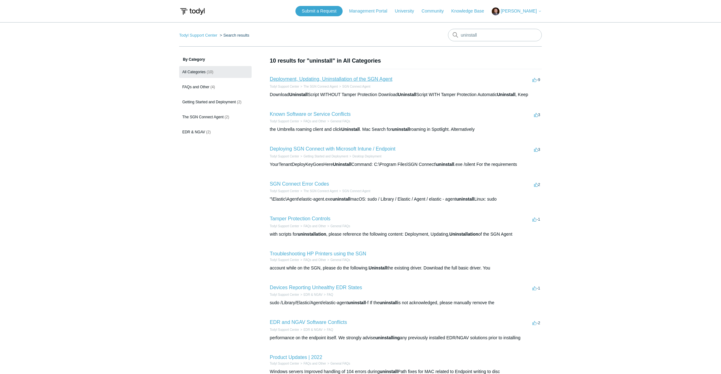 The height and width of the screenshot is (374, 721). I want to click on div: performance on the endpoint itself. We strongly advise any previously installed EDR/NGAV solution..., so click(406, 338).